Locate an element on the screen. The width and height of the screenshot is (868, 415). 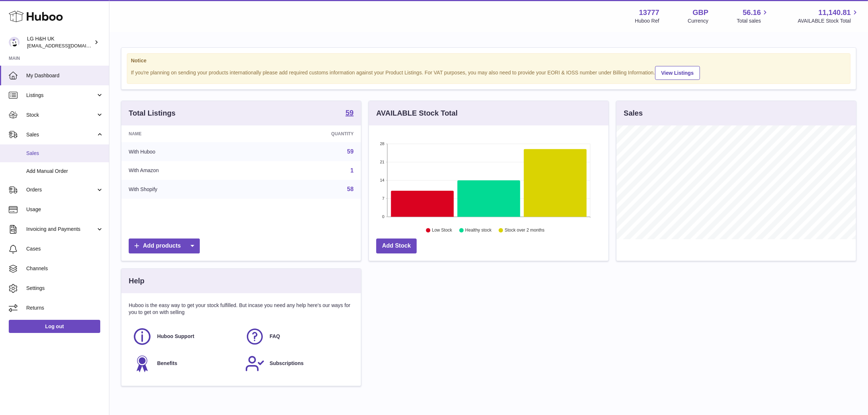
a: 56.16 Total sales is located at coordinates (753, 16).